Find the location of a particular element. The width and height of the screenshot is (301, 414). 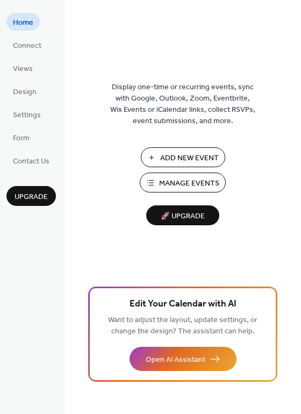

span: Display one-time or recurring events, sync with Google, Outlook, Zoom, Eventbrite, Wix Events or ... is located at coordinates (183, 104).